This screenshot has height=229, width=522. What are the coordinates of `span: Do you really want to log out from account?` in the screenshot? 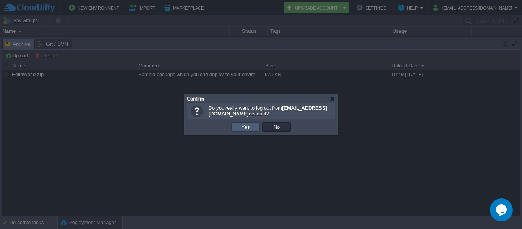 It's located at (268, 111).